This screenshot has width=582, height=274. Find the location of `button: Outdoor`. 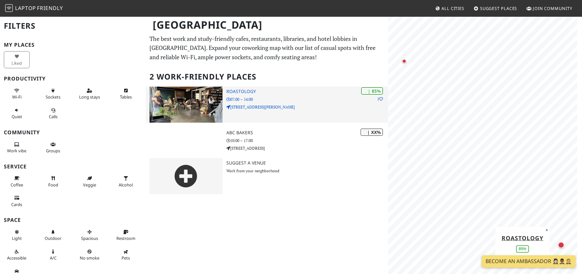

button: Outdoor is located at coordinates (53, 235).